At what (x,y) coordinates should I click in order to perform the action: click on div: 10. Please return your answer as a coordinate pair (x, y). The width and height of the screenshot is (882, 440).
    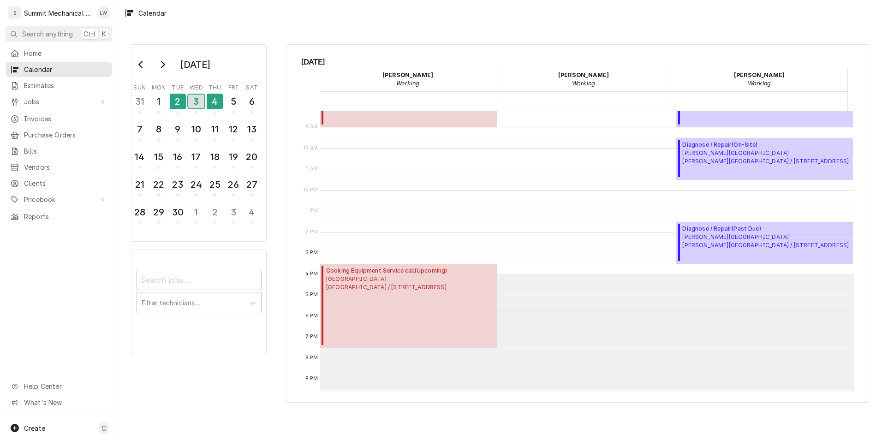
    Looking at the image, I should click on (196, 129).